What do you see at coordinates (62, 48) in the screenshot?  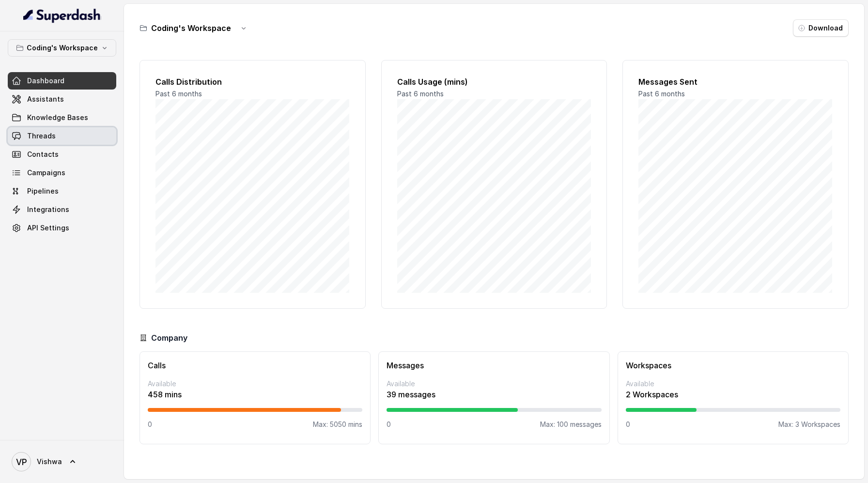 I see `button: Coding's Workspace` at bounding box center [62, 48].